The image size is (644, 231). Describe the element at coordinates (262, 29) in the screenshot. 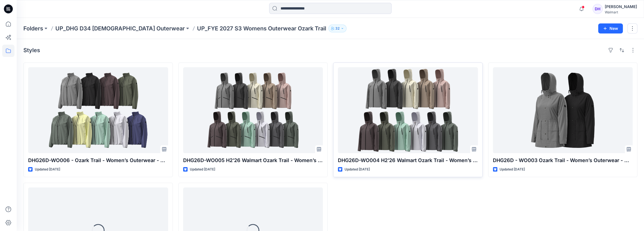

I see `p: UP_FYE 2027 S3 Womens Outerwear Ozark Trail` at that location.